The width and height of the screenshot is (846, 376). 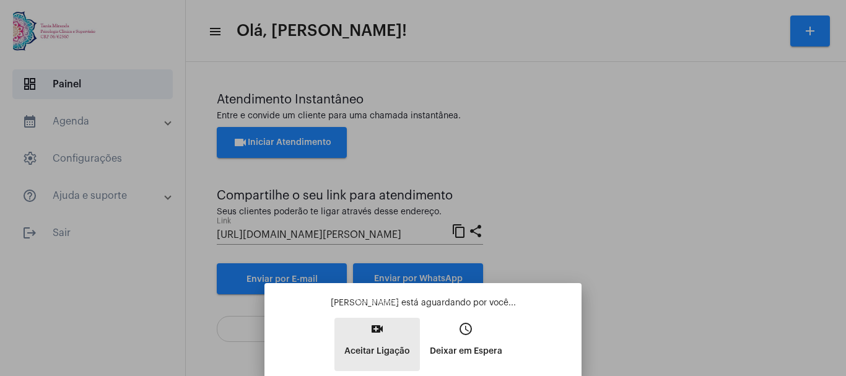 I want to click on p: Aceitar Ligação, so click(x=377, y=351).